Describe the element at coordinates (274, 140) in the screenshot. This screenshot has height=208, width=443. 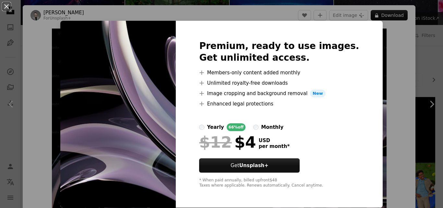
I see `span: USD` at that location.